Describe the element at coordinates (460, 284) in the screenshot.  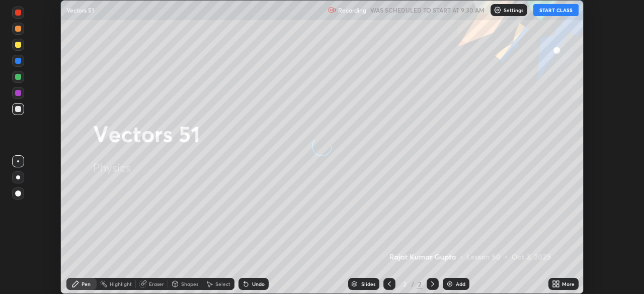
I see `div: Add` at that location.